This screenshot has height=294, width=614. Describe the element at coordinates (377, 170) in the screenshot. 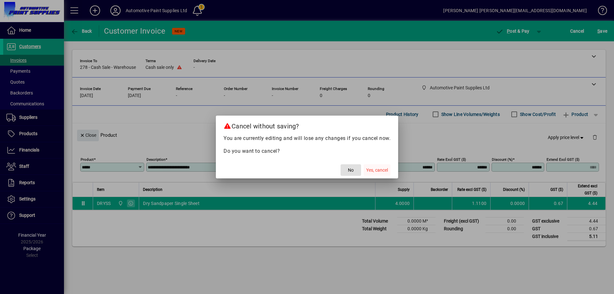

I see `span: Yes, cancel` at that location.